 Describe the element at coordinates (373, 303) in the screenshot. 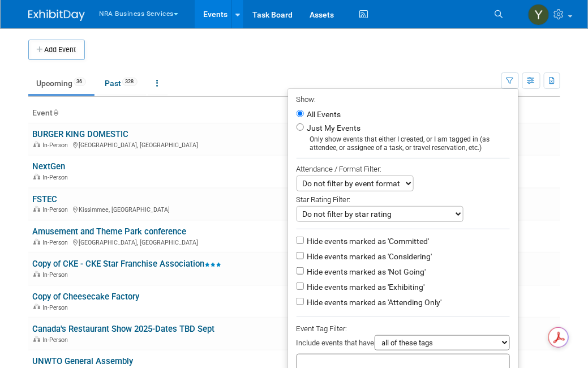

I see `label: Hide events marked as 'Attending Only'` at that location.